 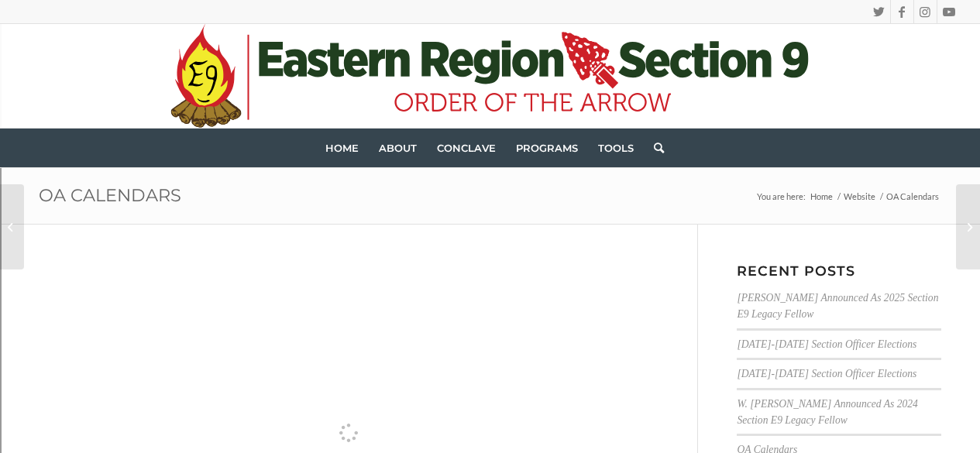 I want to click on a: Tools, so click(x=616, y=148).